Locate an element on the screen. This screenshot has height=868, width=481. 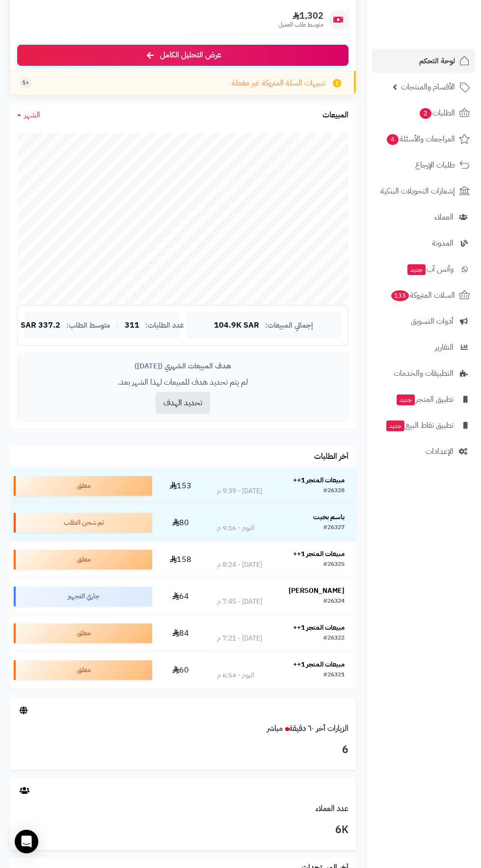
a: عرض التحليل الكامل is located at coordinates (183, 55).